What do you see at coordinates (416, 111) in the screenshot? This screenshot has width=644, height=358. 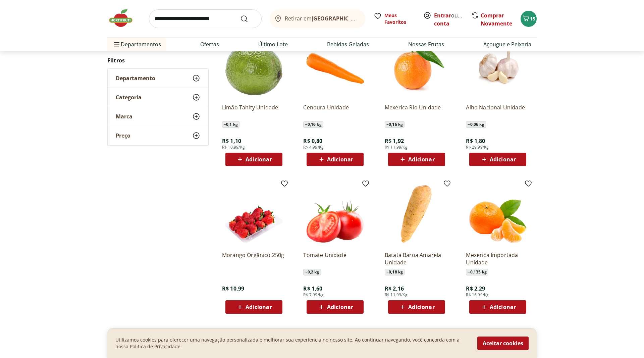 I see `a: Mexerica Rio Unidade` at bounding box center [416, 111].